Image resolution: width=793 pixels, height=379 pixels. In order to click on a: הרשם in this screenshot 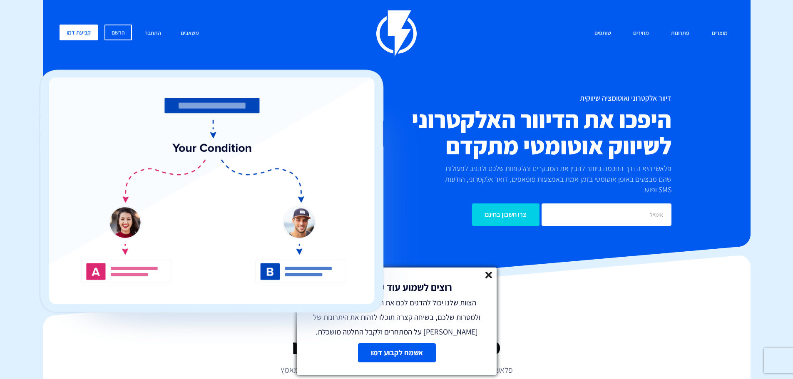, I will do `click(118, 32)`.